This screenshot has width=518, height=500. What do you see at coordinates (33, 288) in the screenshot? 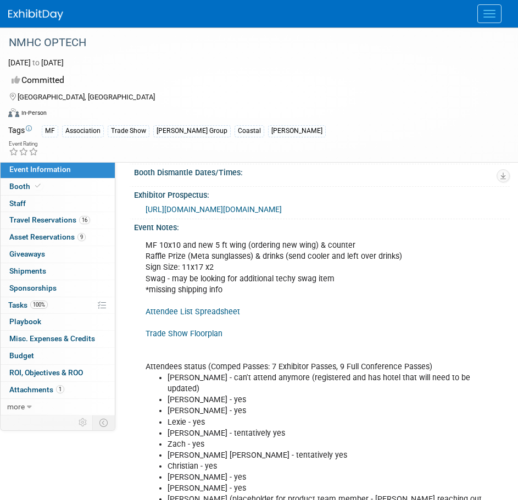
I see `span: Sponsorships` at bounding box center [33, 288].